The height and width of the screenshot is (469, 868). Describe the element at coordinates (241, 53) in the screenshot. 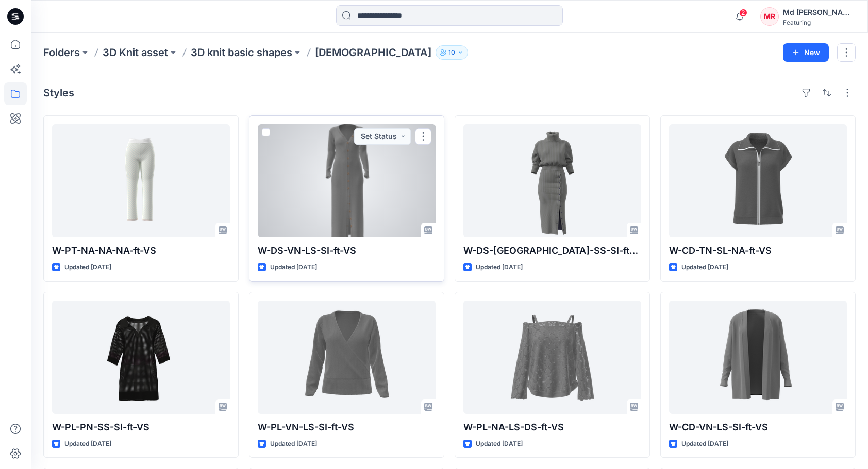

I see `a: 3D knit basic shapes` at that location.